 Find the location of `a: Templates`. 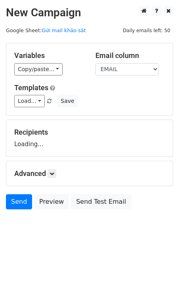

a: Templates is located at coordinates (31, 87).